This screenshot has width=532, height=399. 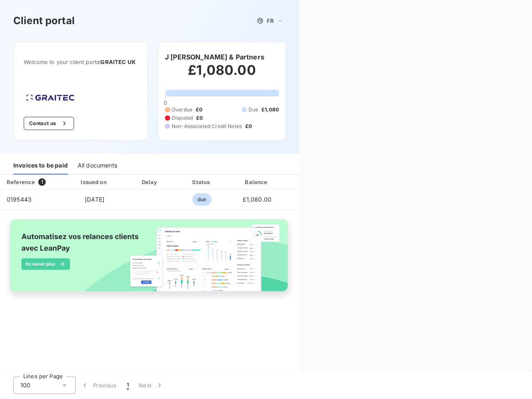 What do you see at coordinates (308, 182) in the screenshot?
I see `div: PDF` at bounding box center [308, 182].